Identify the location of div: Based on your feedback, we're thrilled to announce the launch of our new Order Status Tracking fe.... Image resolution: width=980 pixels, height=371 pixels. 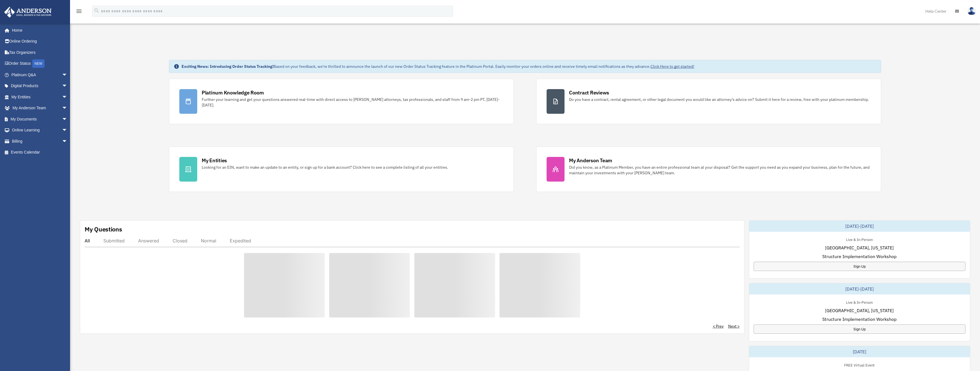
(438, 66).